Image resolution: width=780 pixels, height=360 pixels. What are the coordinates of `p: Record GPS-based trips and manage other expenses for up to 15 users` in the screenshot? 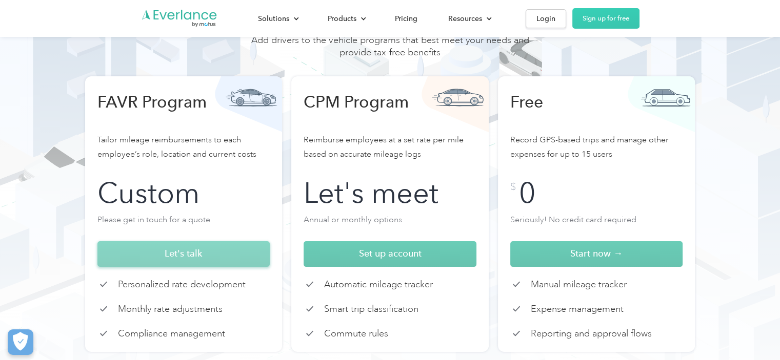 It's located at (596, 151).